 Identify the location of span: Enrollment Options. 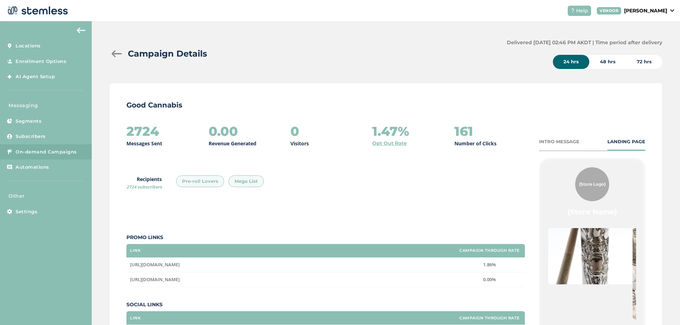
(41, 62).